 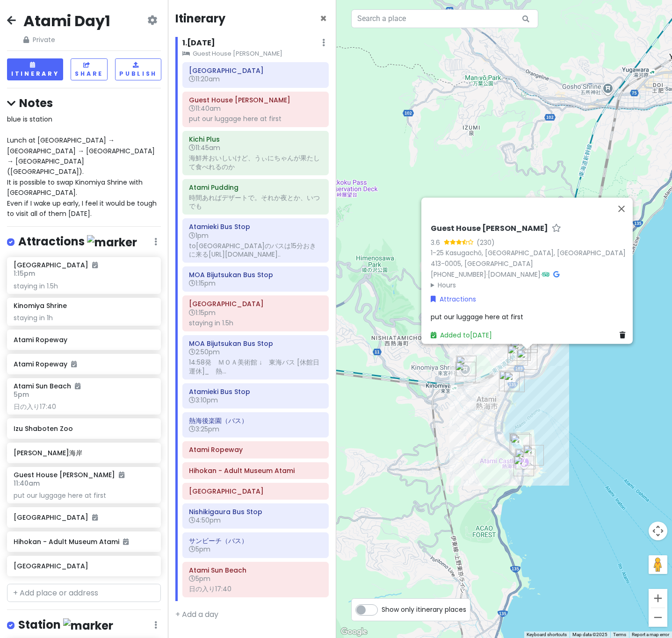 What do you see at coordinates (518, 355) in the screenshot?
I see `div: Atami Pudding` at bounding box center [518, 355].